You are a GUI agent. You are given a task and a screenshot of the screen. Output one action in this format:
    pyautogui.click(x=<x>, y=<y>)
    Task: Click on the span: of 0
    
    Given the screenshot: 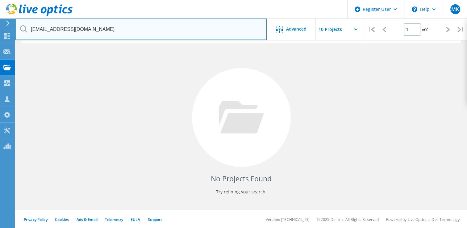 What is the action you would take?
    pyautogui.click(x=425, y=30)
    